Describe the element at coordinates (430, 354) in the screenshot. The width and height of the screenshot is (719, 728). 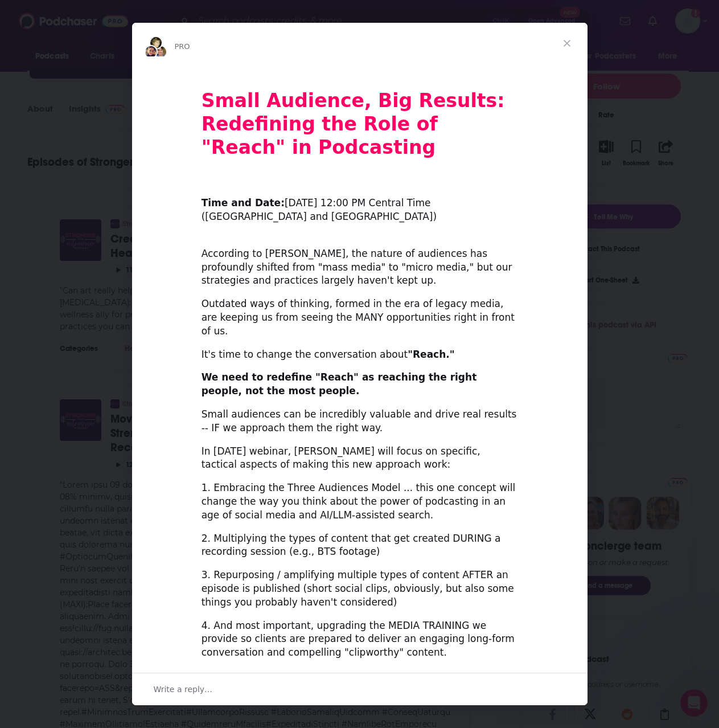
I see `b: "Reach."` at that location.